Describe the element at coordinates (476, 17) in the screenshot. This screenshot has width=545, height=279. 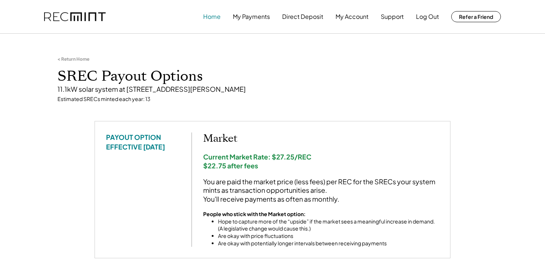
I see `button: Refer a Friend` at that location.